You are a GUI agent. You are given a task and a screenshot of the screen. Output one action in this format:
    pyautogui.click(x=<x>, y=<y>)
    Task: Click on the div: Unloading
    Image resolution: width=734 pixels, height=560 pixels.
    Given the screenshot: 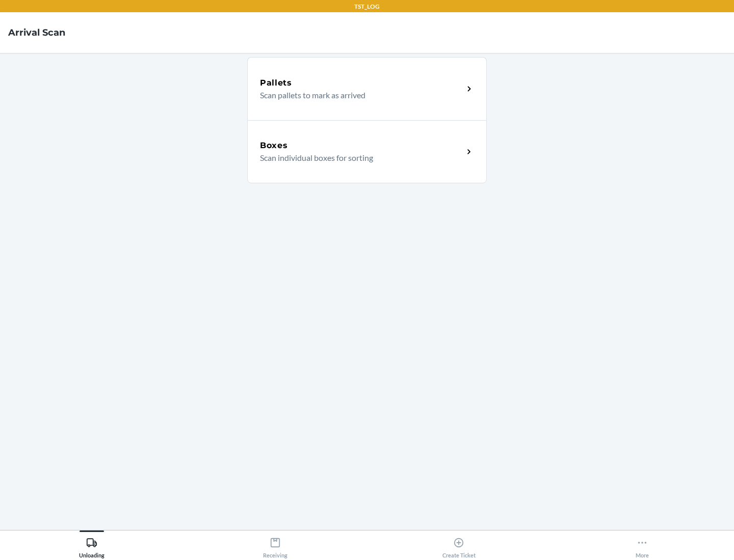 What is the action you would take?
    pyautogui.click(x=91, y=546)
    